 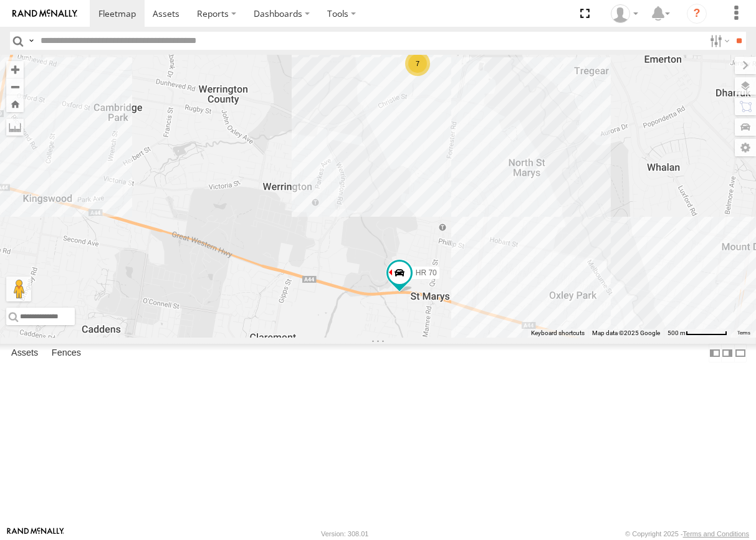 I want to click on button: Zoom in, so click(x=15, y=69).